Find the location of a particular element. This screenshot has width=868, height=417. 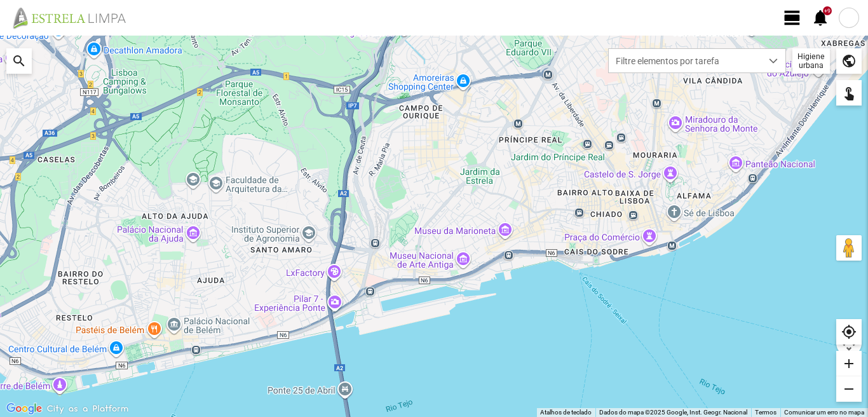

img: Google is located at coordinates (24, 409).